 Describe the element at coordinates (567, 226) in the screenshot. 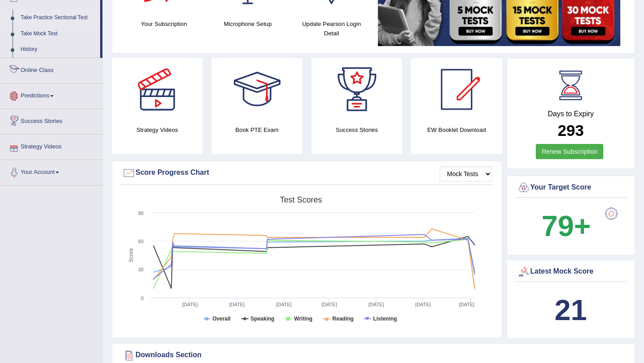

I see `b: 79+` at that location.